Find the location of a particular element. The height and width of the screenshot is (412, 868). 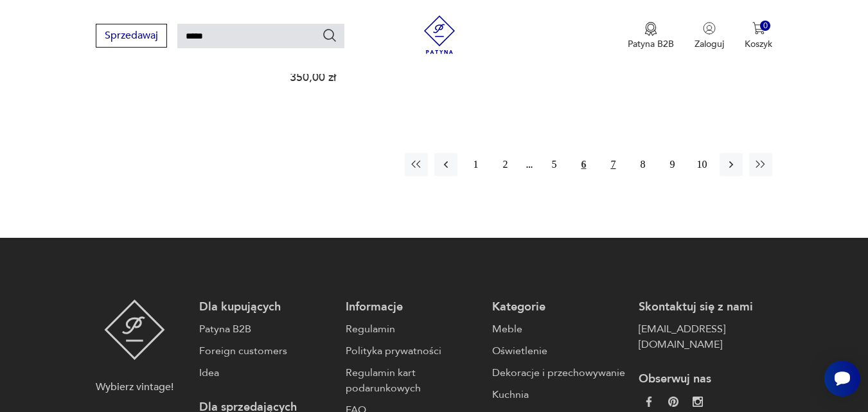

button: 2 is located at coordinates (505, 164).